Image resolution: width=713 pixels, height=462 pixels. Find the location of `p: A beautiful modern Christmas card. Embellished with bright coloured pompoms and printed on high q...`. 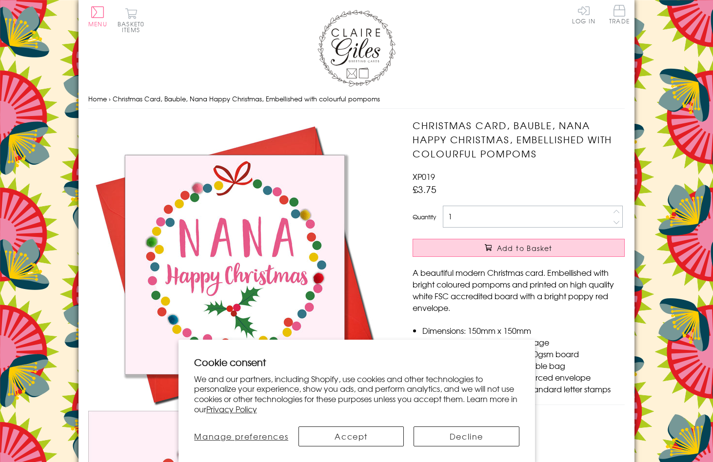

p: A beautiful modern Christmas card. Embellished with bright coloured pompoms and printed on high q... is located at coordinates (519, 290).